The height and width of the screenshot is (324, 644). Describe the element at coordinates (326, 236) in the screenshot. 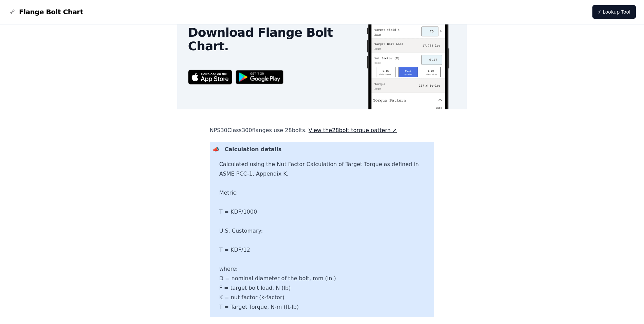

I see `p: Calculated using the Nut Factor Calculation of Target Torque as defined in ASME PCC-1, Appendix K...` at that location.